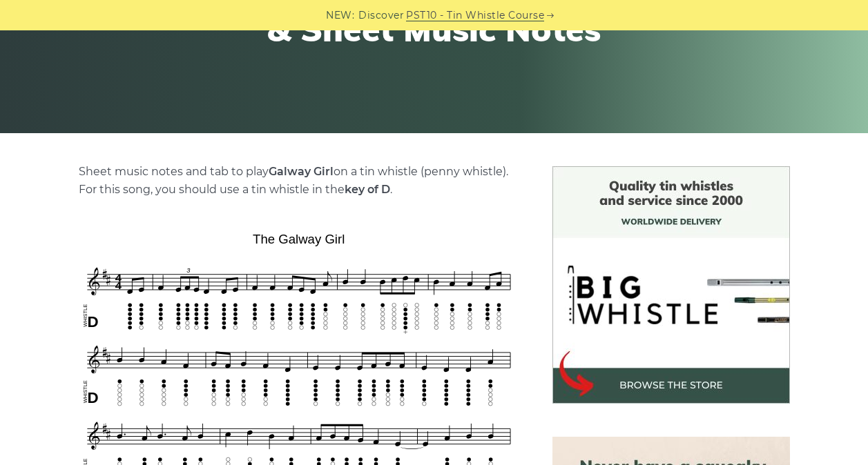 Image resolution: width=868 pixels, height=465 pixels. I want to click on strong: Galway Girl, so click(301, 171).